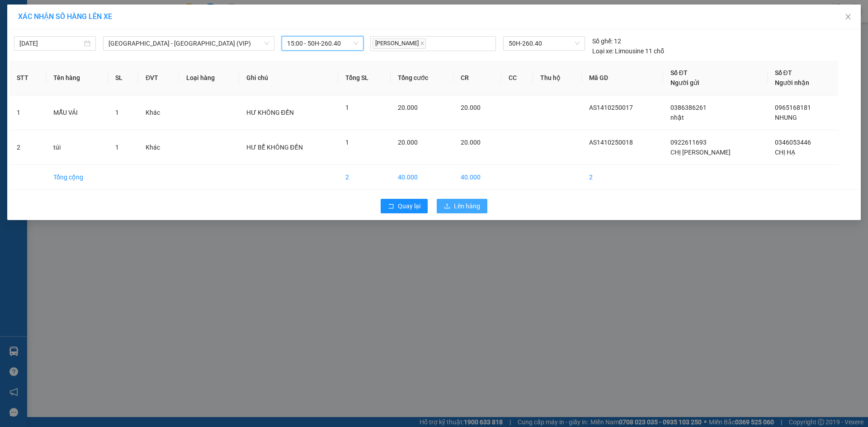 The width and height of the screenshot is (868, 427). I want to click on span: NHUNG, so click(786, 118).